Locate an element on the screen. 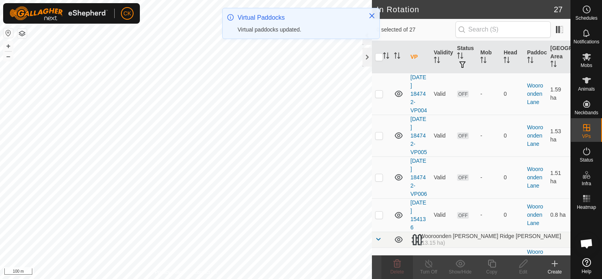 The width and height of the screenshot is (602, 279). button: Reset Map is located at coordinates (8, 33).